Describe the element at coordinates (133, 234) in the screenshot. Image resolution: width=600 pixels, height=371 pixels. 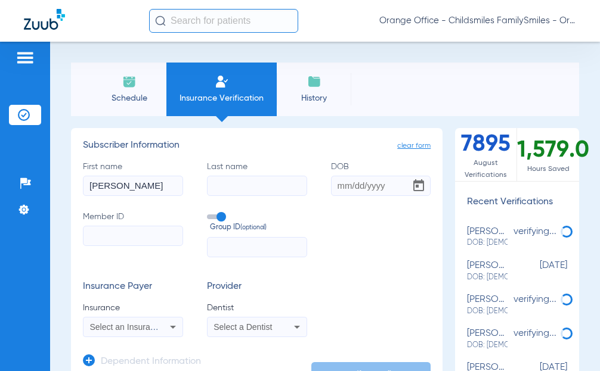
I see `label: Member ID` at that location.